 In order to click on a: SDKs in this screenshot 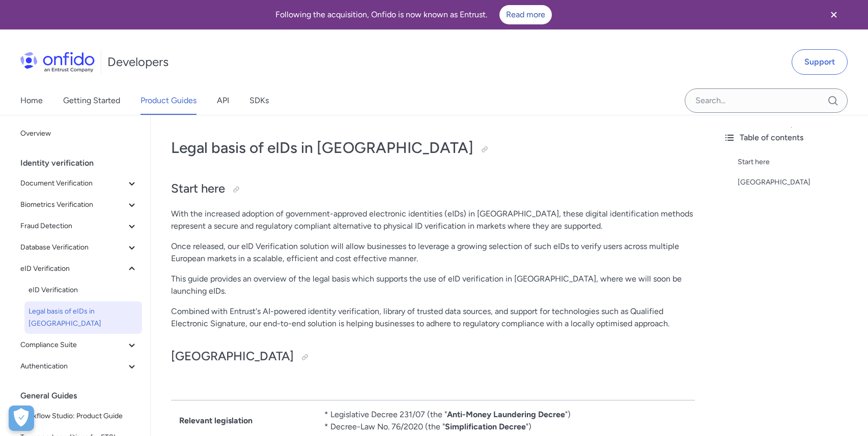, I will do `click(259, 101)`.